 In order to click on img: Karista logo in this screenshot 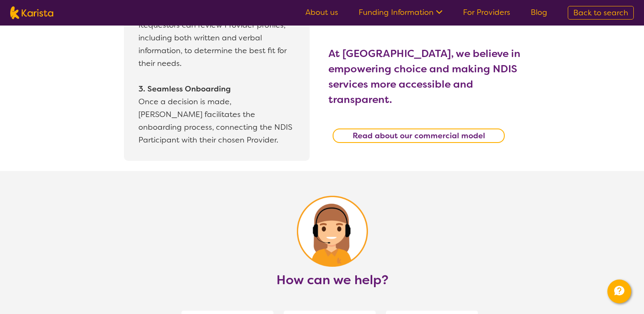, I will do `click(31, 13)`.